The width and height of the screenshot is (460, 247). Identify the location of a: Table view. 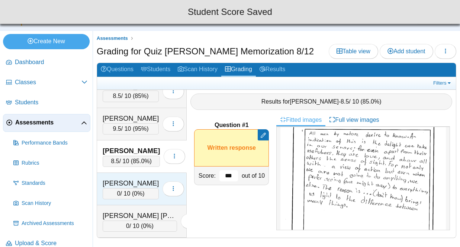
(353, 51).